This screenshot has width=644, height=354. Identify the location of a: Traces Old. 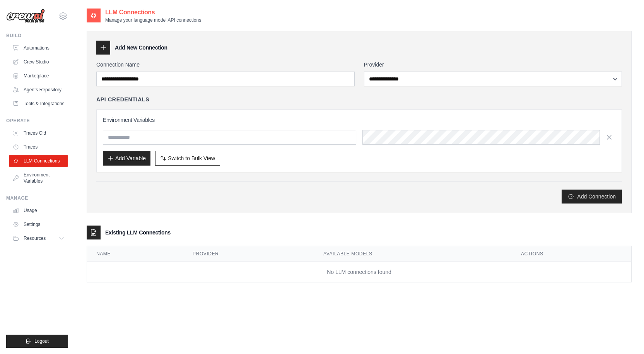
(38, 133).